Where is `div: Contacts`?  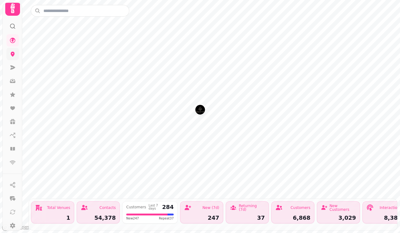 div: Contacts is located at coordinates (108, 208).